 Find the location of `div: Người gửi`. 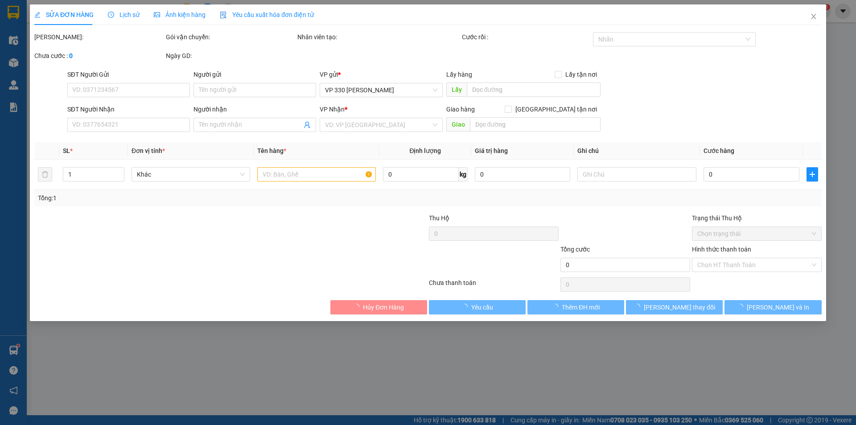

div: Người gửi is located at coordinates (255, 74).